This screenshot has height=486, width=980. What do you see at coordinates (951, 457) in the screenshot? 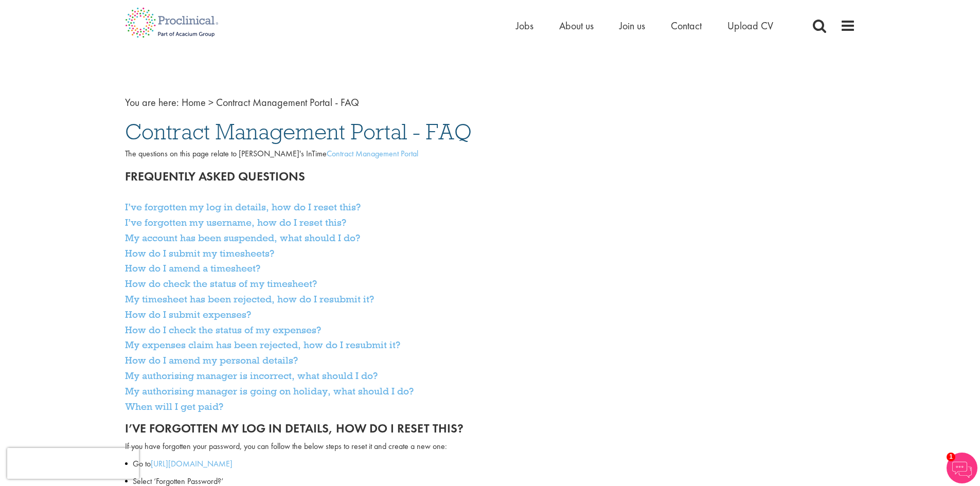
I see `span: 1` at bounding box center [951, 457].